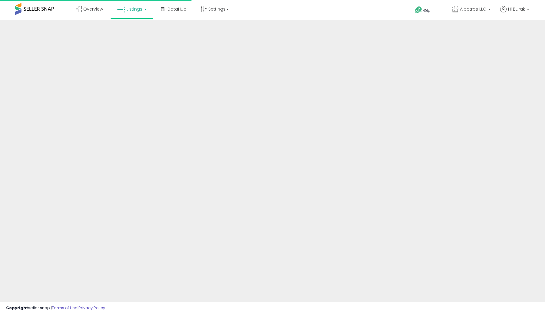 This screenshot has width=545, height=314. I want to click on i: Get Help, so click(418, 10).